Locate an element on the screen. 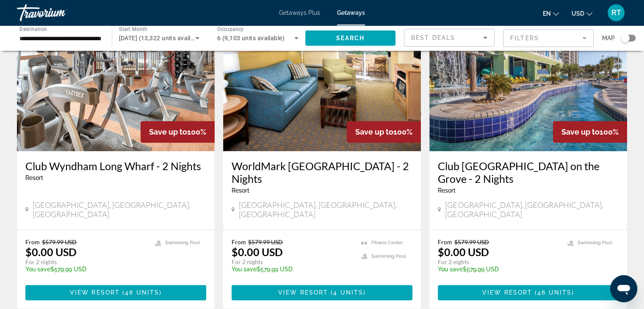 Image resolution: width=644 pixels, height=309 pixels. span: Getaways Plus is located at coordinates (300, 13).